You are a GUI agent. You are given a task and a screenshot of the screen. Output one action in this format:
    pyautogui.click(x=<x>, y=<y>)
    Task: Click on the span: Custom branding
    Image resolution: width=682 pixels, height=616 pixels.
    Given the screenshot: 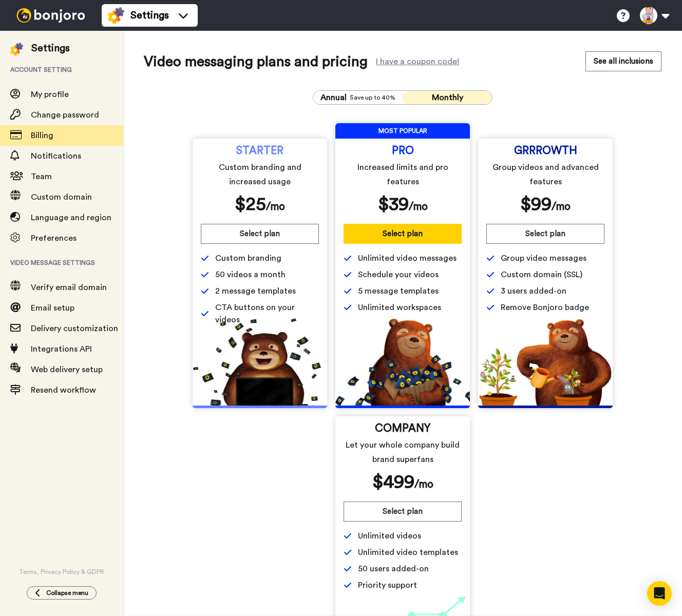 What is the action you would take?
    pyautogui.click(x=248, y=258)
    